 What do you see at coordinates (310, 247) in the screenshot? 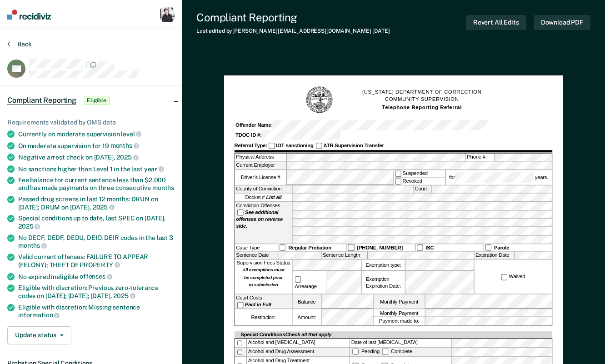
I see `strong: Regular Probation` at bounding box center [310, 247].